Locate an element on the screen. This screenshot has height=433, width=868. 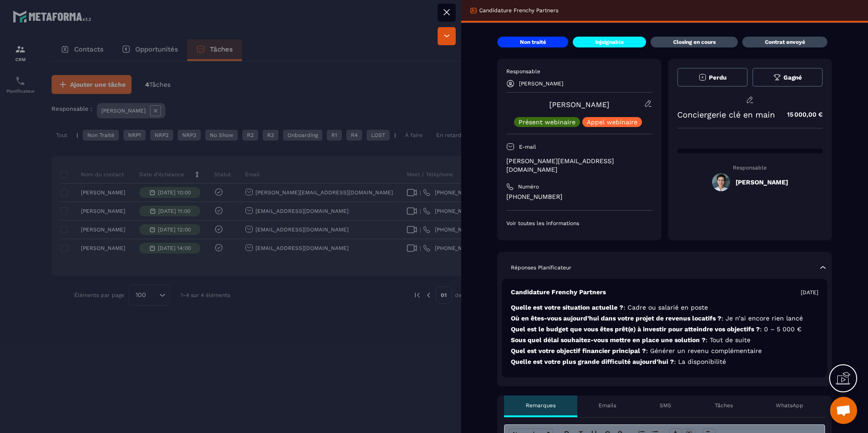
button: Perdu is located at coordinates (713, 77).